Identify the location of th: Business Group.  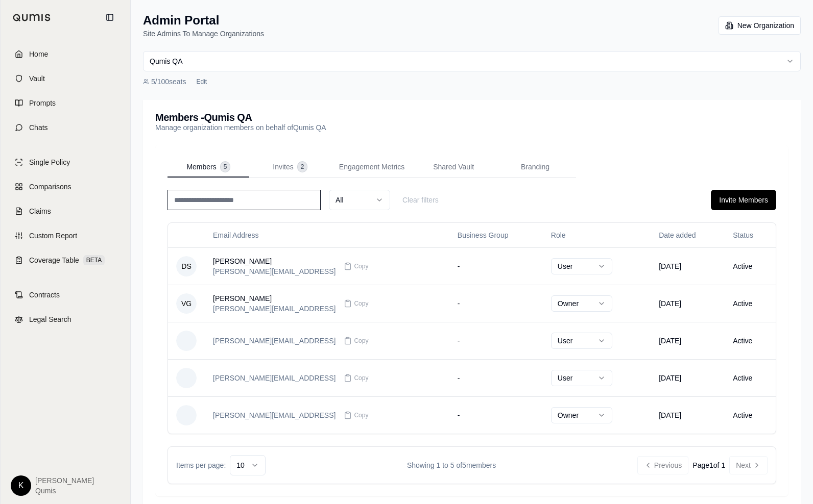
(495, 235).